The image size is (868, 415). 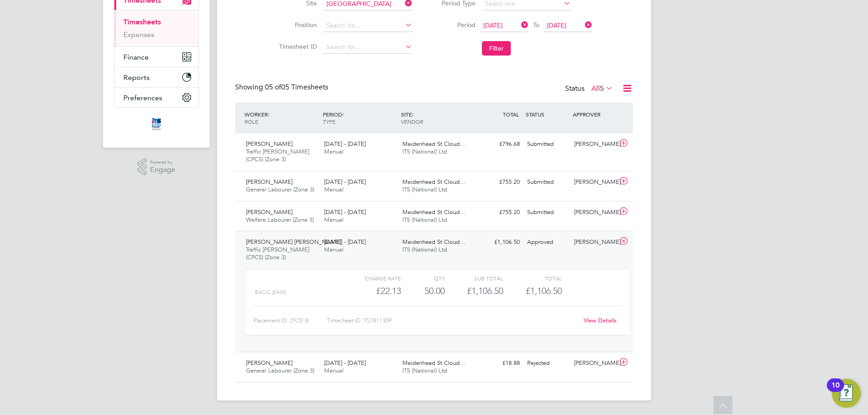 I want to click on span: Preferences, so click(x=143, y=97).